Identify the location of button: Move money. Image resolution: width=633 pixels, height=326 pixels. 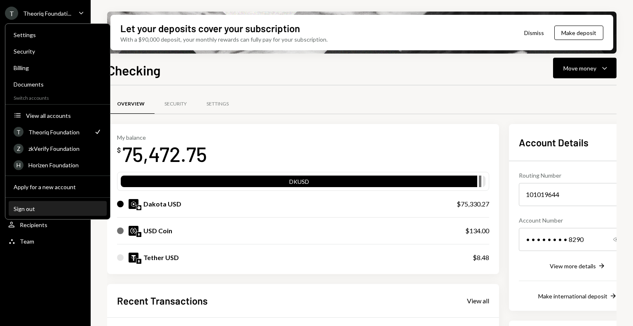
(585, 68).